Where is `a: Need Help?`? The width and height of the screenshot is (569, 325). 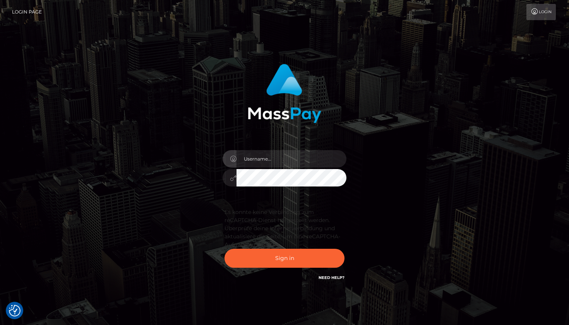 a: Need Help? is located at coordinates (331, 277).